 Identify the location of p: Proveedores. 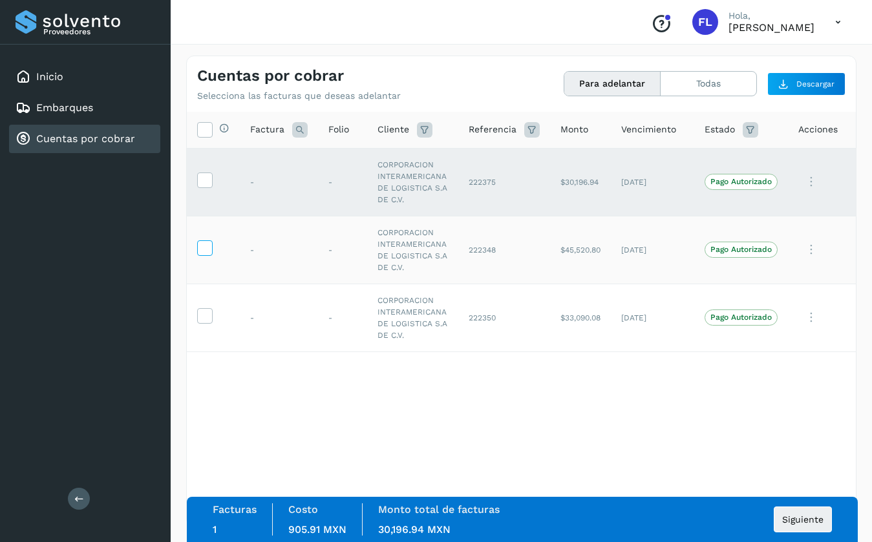
(99, 32).